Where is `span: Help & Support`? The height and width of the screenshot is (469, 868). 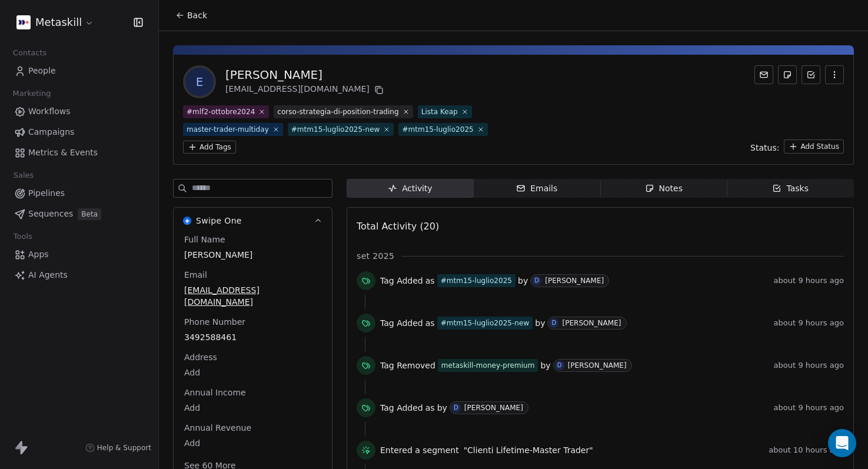
span: Help & Support is located at coordinates (124, 448).